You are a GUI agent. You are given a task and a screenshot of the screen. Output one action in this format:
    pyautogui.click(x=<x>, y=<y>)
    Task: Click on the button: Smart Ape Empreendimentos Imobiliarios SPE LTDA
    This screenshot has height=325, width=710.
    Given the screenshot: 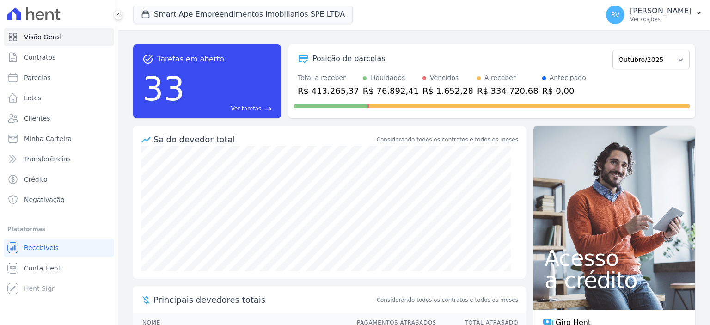 What is the action you would take?
    pyautogui.click(x=243, y=14)
    